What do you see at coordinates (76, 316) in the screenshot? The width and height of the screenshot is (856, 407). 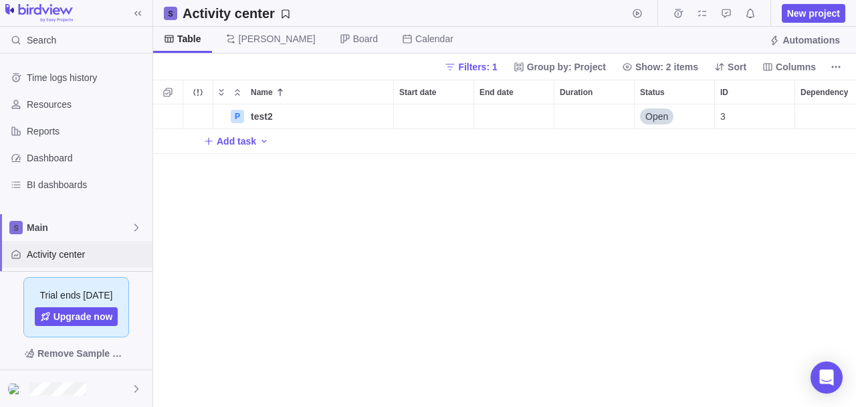 I see `a: Upgrade now` at bounding box center [76, 316].